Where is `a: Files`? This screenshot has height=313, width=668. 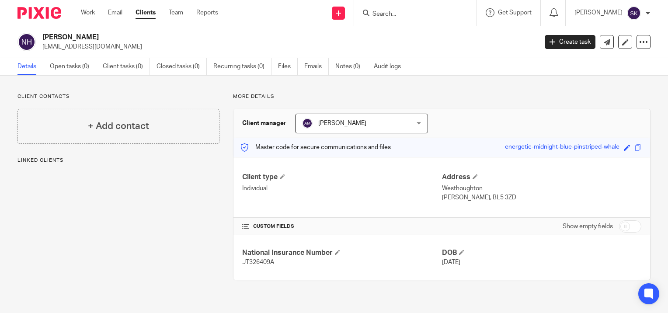 a: Files is located at coordinates (288, 66).